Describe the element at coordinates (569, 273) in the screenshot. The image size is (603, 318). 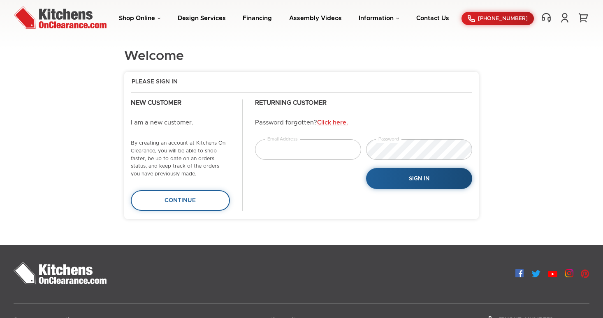
I see `img: Instagram` at that location.